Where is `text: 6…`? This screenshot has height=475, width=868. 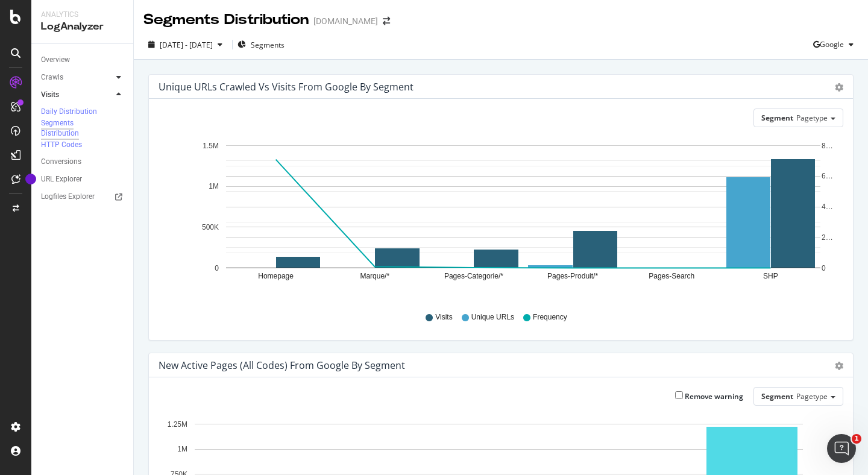 text: 6… is located at coordinates (827, 177).